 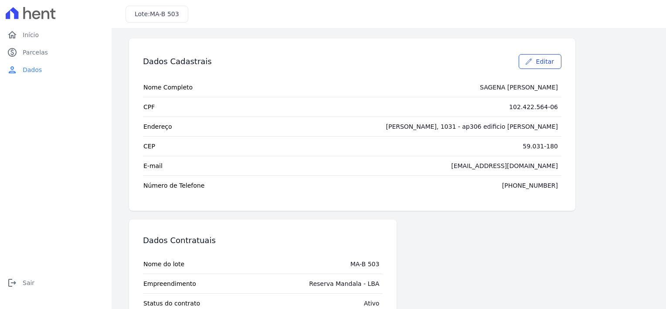 I want to click on a: personDados, so click(x=56, y=70).